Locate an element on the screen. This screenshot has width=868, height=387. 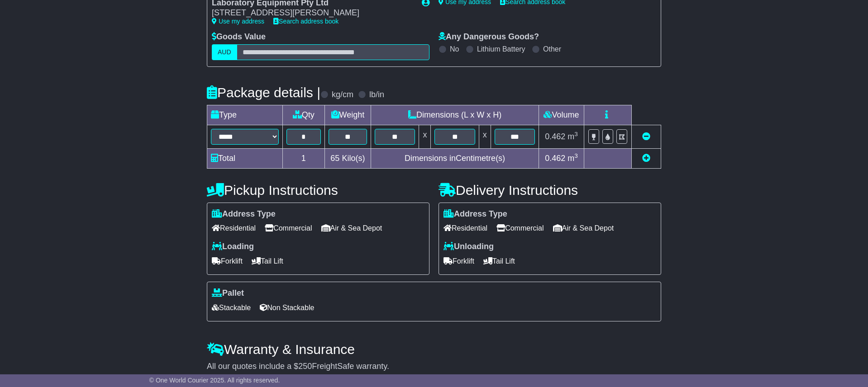
td: Qty is located at coordinates (304, 115).